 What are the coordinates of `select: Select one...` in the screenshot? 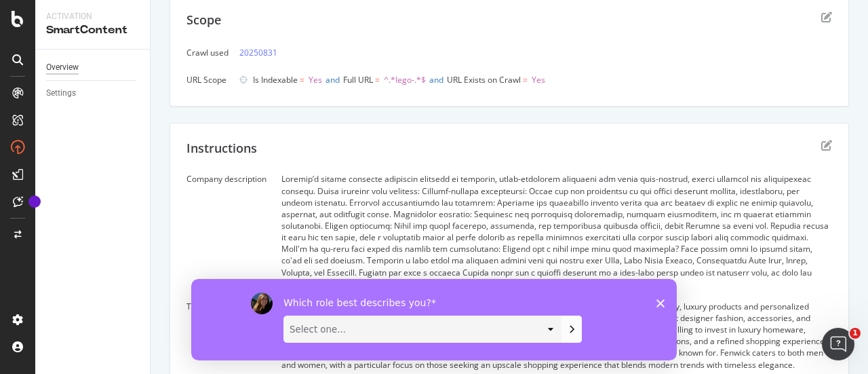 It's located at (232, 50).